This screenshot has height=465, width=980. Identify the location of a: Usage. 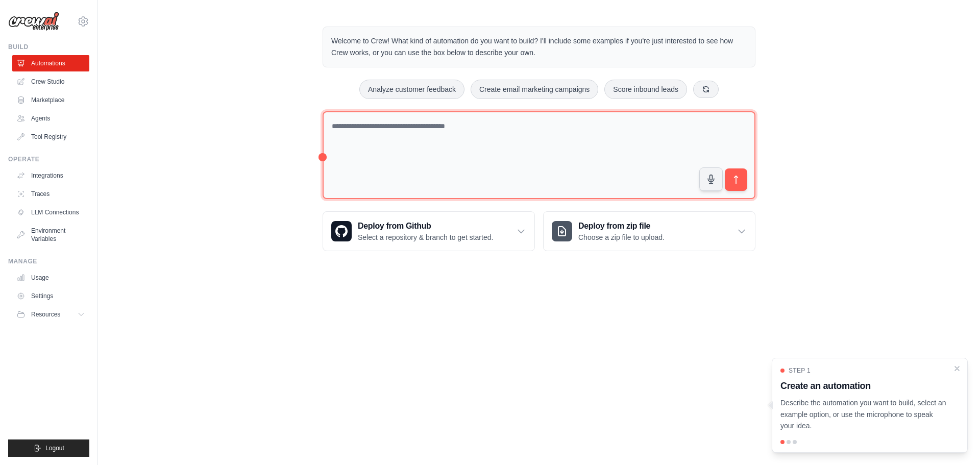
(51, 278).